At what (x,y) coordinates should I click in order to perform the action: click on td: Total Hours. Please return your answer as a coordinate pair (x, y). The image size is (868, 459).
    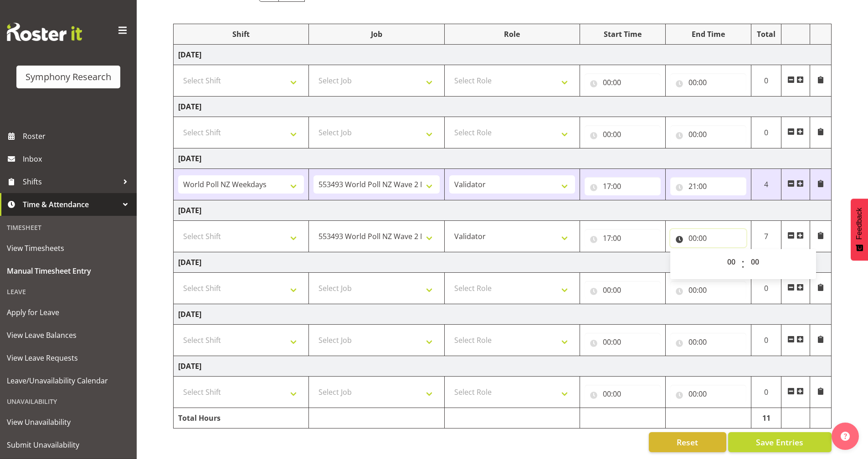
    Looking at the image, I should click on (241, 418).